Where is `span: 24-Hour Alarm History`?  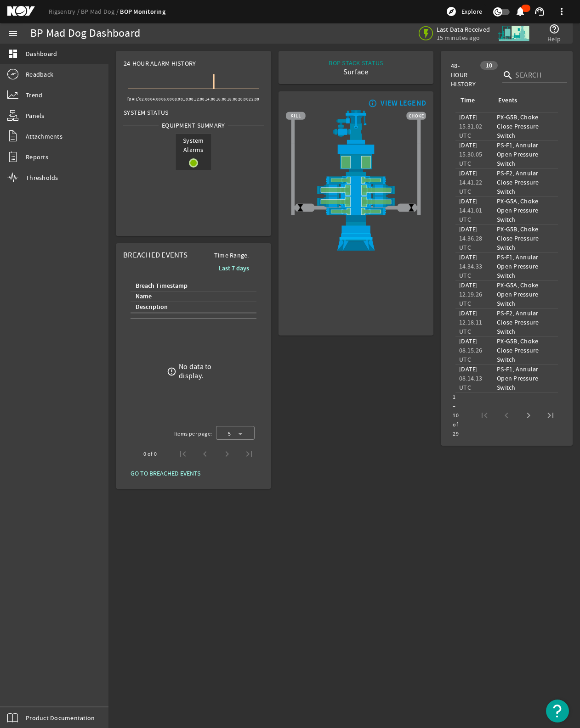 span: 24-Hour Alarm History is located at coordinates (160, 63).